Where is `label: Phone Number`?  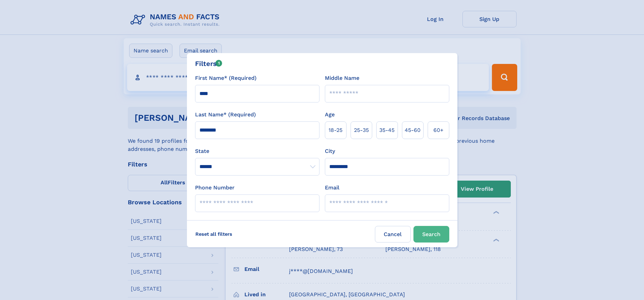
label: Phone Number is located at coordinates (215, 188).